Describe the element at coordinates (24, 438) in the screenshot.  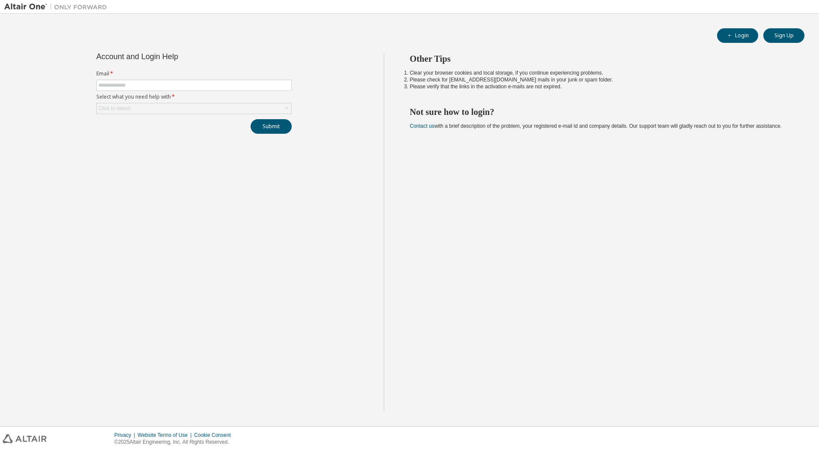
I see `img: altair_logo.svg` at that location.